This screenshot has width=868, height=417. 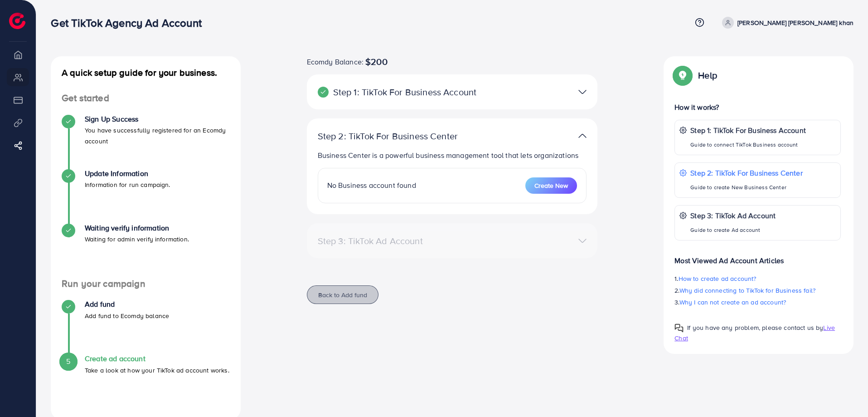 I want to click on span: 5, so click(x=68, y=361).